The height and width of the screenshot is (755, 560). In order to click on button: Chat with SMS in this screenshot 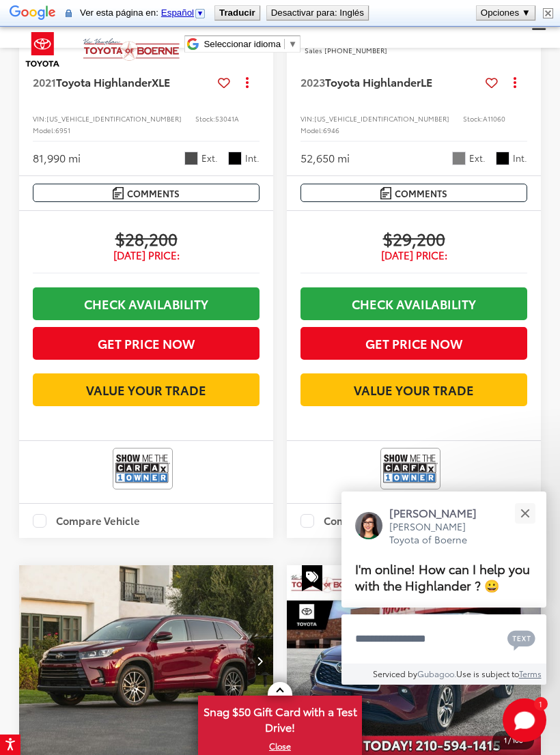, I will do `click(521, 639)`.